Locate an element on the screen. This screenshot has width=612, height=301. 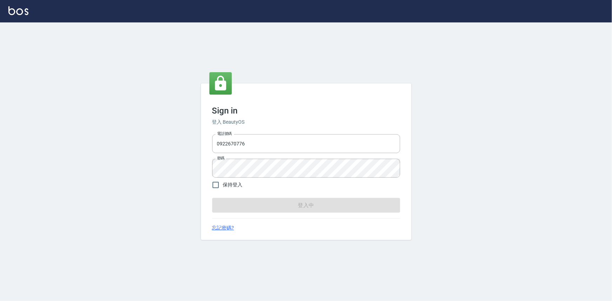
label: 電話號碼 is located at coordinates (225, 134).